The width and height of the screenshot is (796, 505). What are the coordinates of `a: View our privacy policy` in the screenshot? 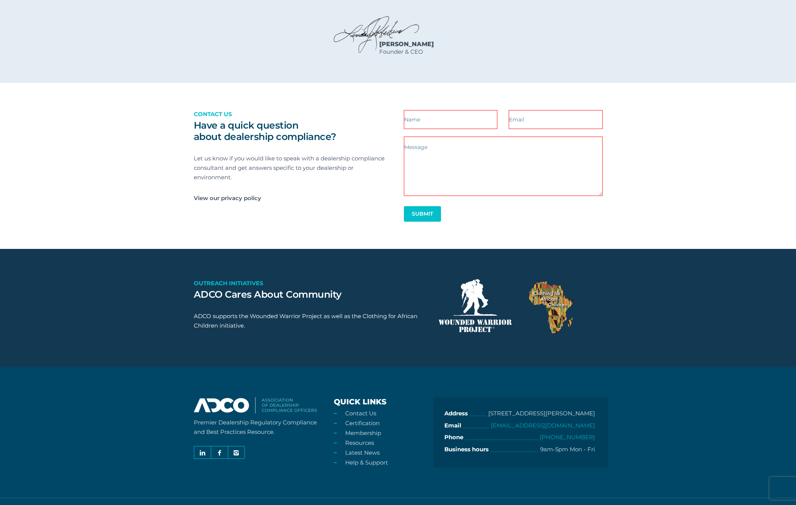 It's located at (227, 198).